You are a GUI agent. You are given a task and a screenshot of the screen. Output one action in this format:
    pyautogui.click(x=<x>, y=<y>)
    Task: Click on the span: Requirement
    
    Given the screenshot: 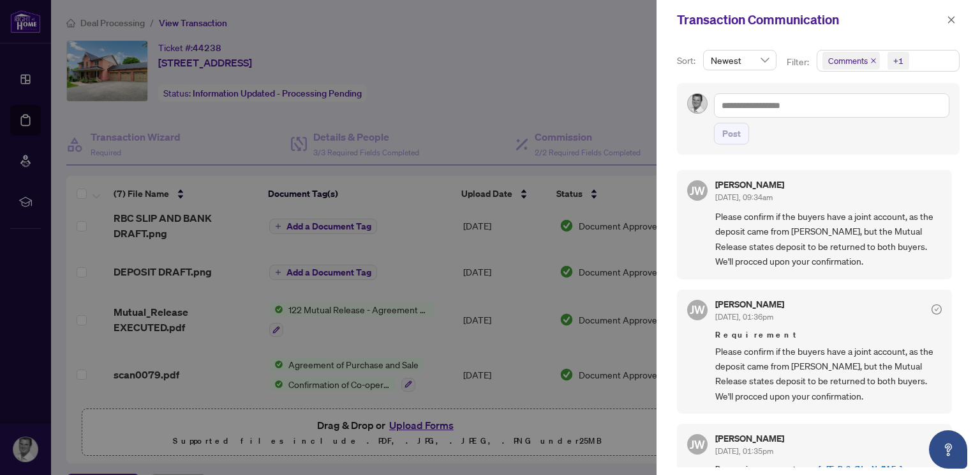 What is the action you would take?
    pyautogui.click(x=828, y=335)
    